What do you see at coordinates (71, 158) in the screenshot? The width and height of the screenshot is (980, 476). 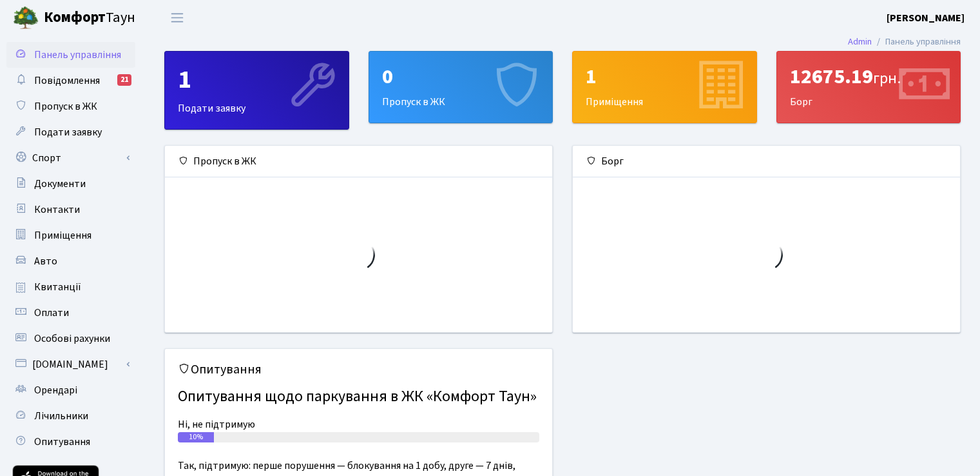 I see `a: Спорт` at bounding box center [71, 158].